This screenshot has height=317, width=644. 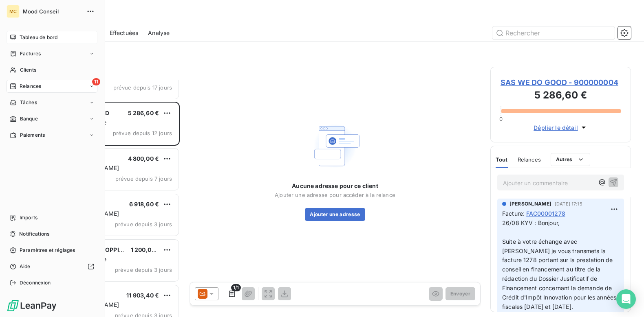 What do you see at coordinates (143, 158) in the screenshot?
I see `span: 4 800,00 €` at bounding box center [143, 158].